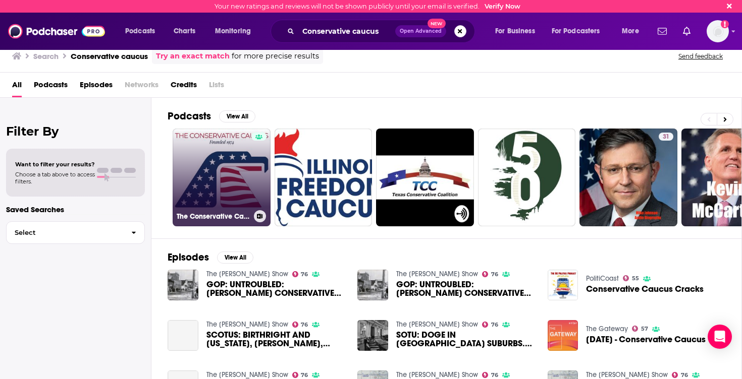  What do you see at coordinates (720, 337) in the screenshot?
I see `div: Open Intercom Messenger` at bounding box center [720, 337].